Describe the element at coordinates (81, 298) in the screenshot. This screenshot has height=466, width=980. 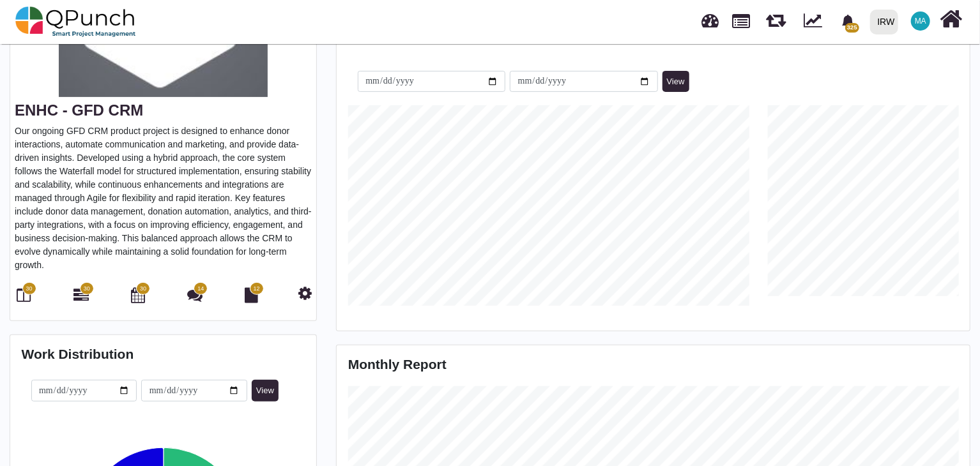
I see `a: 30` at that location.